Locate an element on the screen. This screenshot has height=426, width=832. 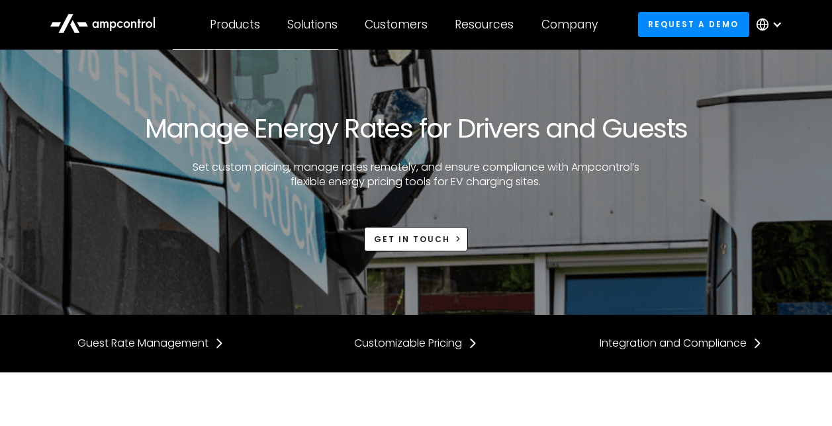
div: Company is located at coordinates (569, 24).